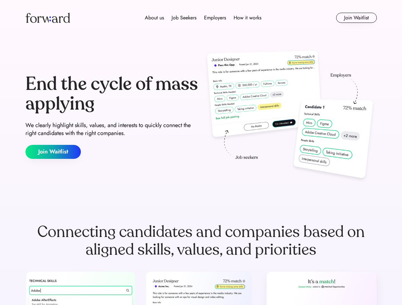  I want to click on img: Forward logo, so click(48, 18).